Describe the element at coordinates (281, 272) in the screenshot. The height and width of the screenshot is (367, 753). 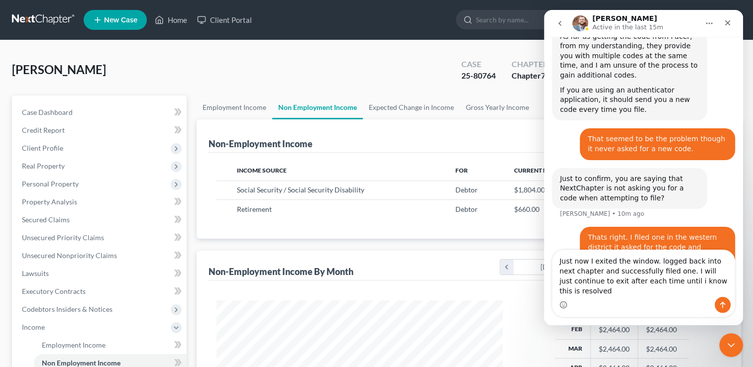
I see `div: Non-Employment Income By Month` at that location.